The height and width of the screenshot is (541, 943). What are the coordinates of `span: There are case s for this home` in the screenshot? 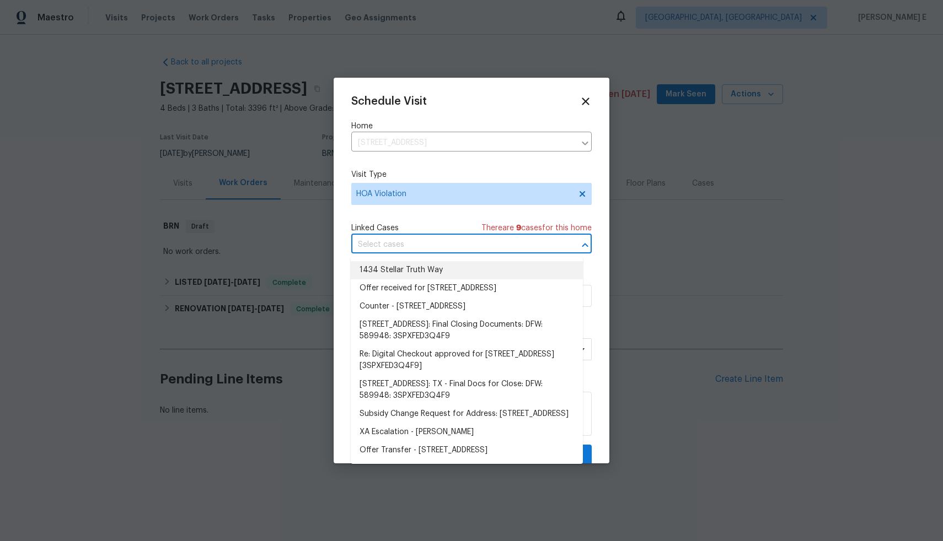 It's located at (536, 228).